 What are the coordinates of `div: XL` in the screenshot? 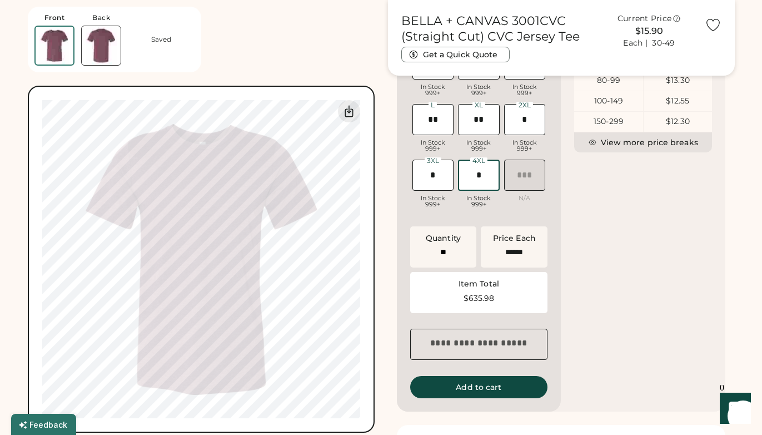 It's located at (479, 105).